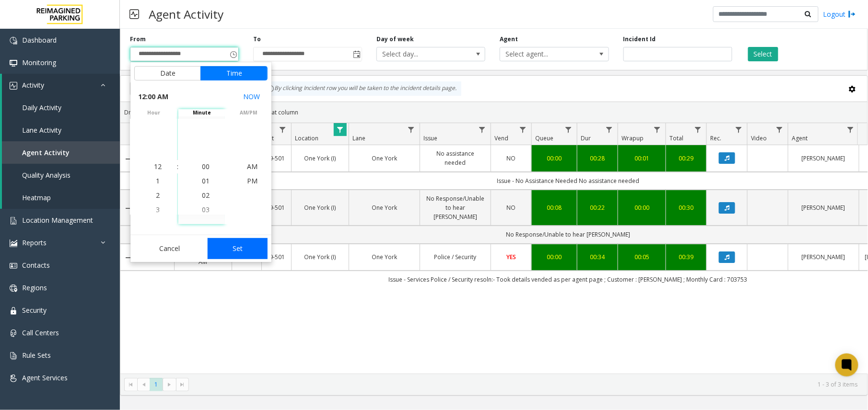  I want to click on span: AM/PM, so click(248, 113).